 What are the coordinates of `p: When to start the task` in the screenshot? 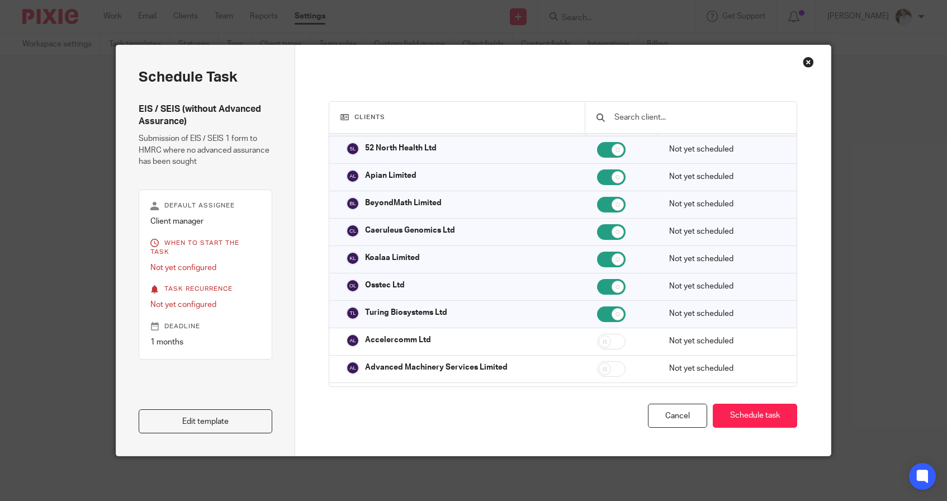 It's located at (205, 248).